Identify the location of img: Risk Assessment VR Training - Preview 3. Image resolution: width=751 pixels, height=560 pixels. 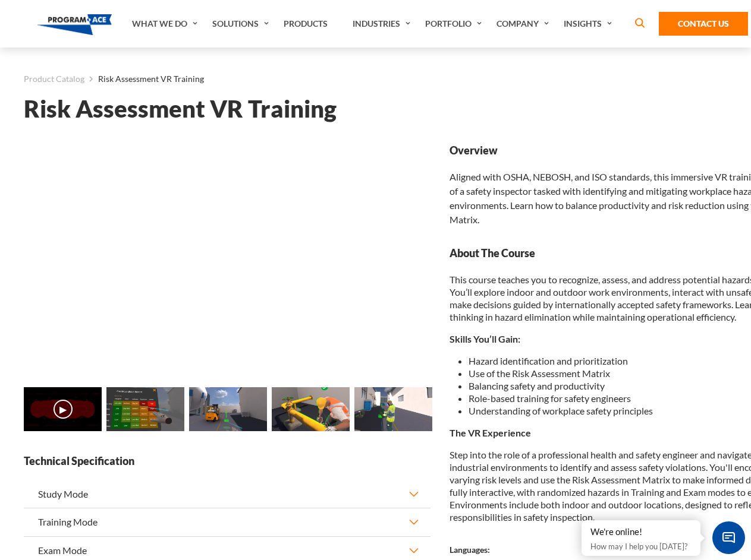
(310, 409).